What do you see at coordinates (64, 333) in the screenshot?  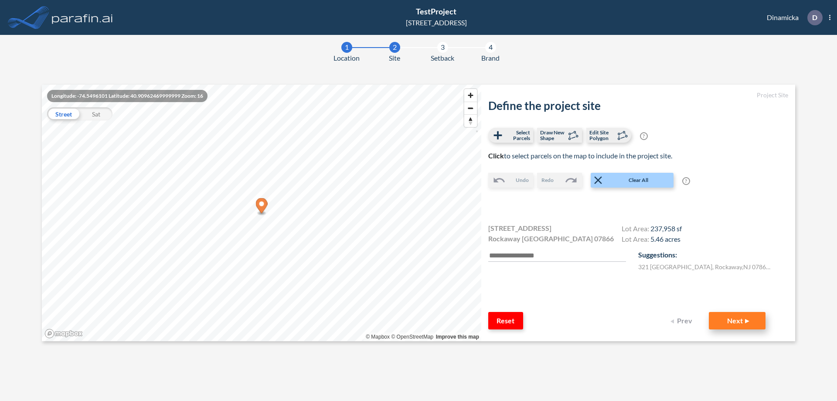 I see `a: Mapbox homepage` at bounding box center [64, 333].